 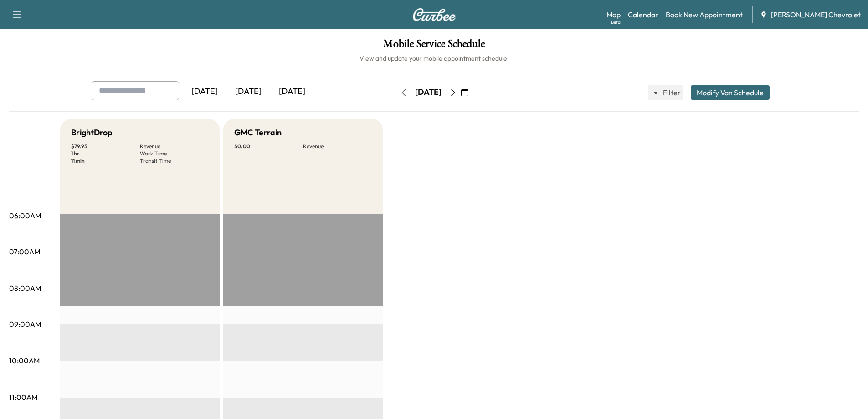 I want to click on h6: View and update your mobile appointment schedule., so click(x=434, y=59).